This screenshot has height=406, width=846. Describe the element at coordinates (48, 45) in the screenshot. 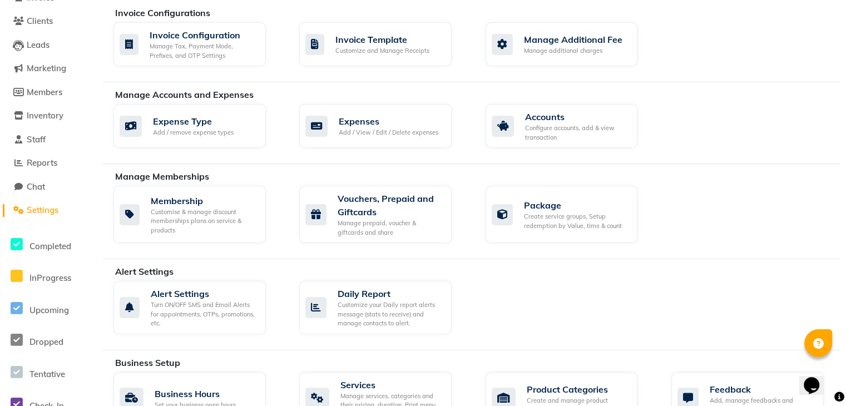

I see `a: Leads` at that location.